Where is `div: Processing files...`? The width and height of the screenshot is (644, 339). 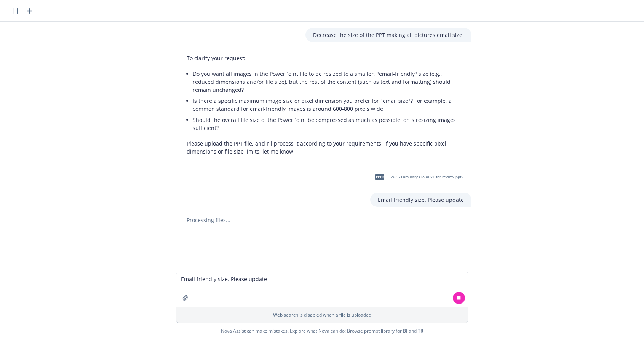 div: Processing files... is located at coordinates (325, 220).